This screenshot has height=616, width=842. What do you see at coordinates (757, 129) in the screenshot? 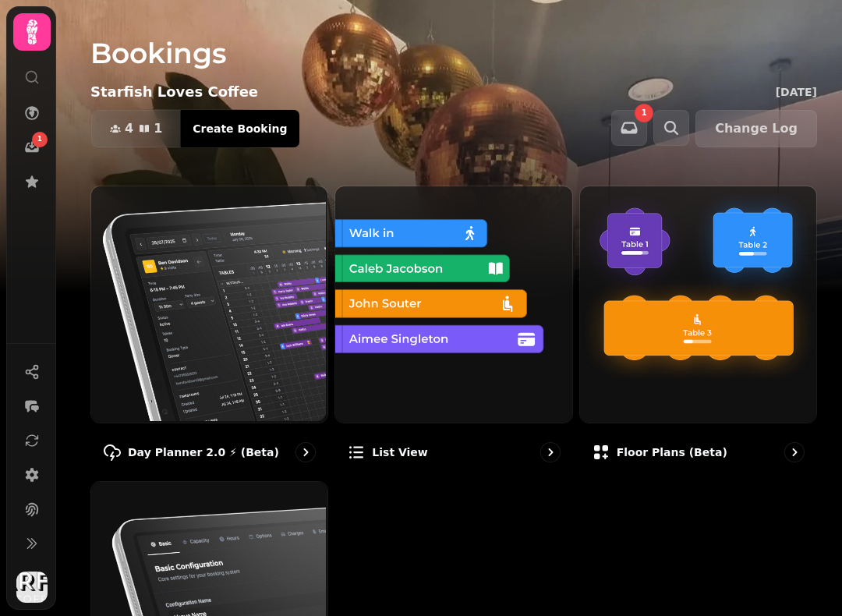
I see `span: Change Log` at bounding box center [757, 129].